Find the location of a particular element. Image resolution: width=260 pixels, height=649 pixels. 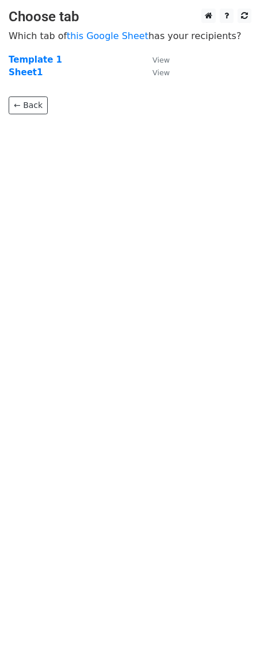

strong: Sheet1 is located at coordinates (25, 72).